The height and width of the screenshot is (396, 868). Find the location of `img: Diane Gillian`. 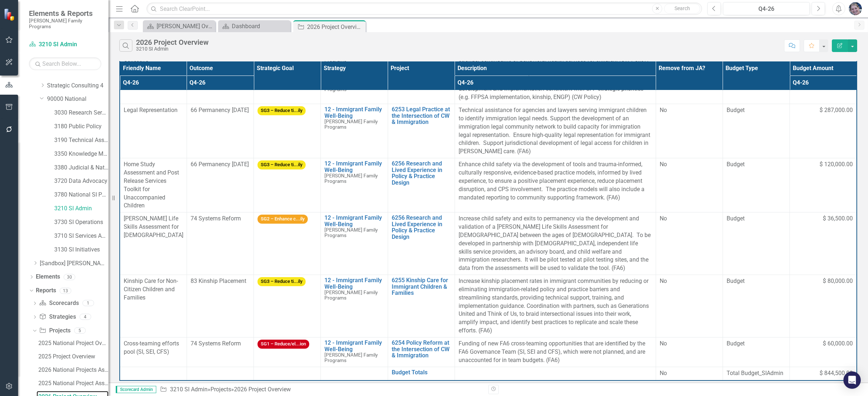

img: Diane Gillian is located at coordinates (855, 9).